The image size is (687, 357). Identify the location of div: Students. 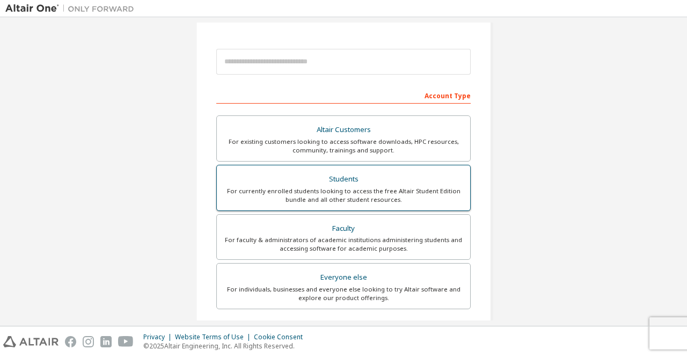
(344, 179).